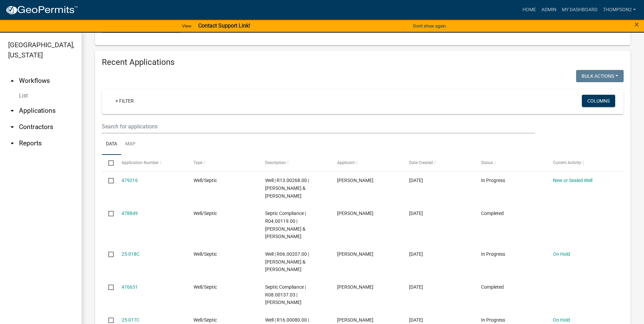 The image size is (644, 324). I want to click on span: Well | R13.00268.00 | GARY D & DIANE K LAWSON, so click(287, 188).